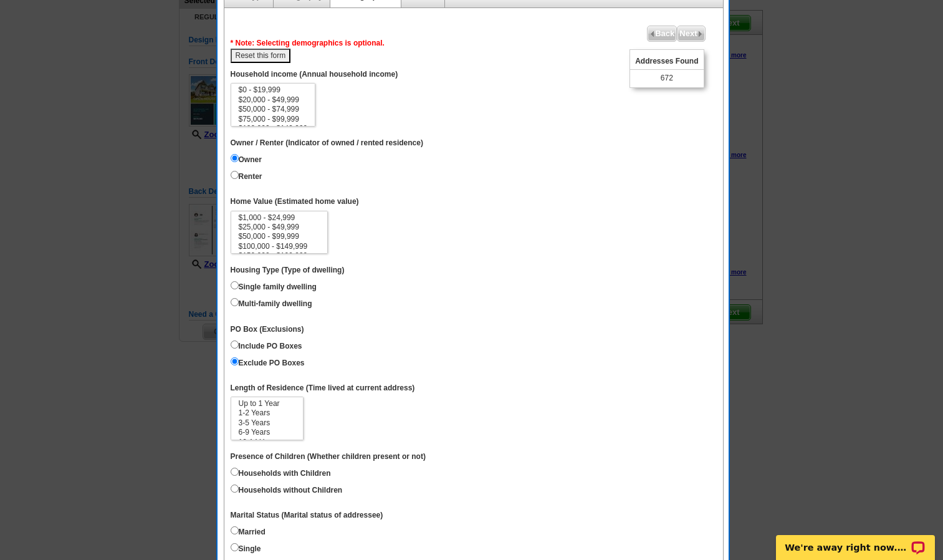 The image size is (943, 560). What do you see at coordinates (245, 548) in the screenshot?
I see `label: Single` at bounding box center [245, 548].